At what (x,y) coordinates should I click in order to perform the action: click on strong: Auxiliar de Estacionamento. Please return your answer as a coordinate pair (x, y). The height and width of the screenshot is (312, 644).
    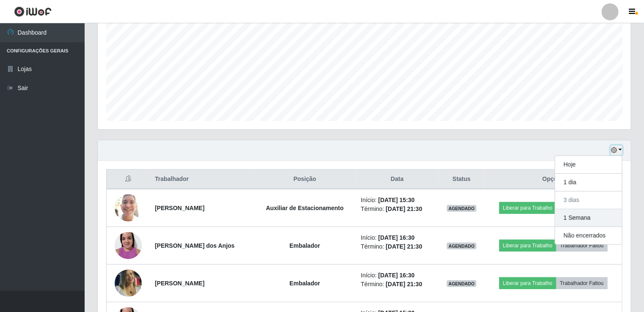
    Looking at the image, I should click on (305, 208).